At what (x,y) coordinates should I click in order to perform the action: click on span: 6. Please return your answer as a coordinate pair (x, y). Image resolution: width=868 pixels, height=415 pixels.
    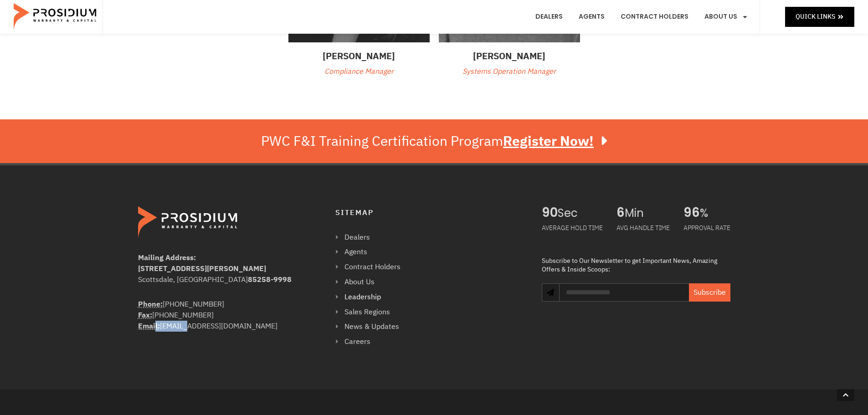
    Looking at the image, I should click on (620, 214).